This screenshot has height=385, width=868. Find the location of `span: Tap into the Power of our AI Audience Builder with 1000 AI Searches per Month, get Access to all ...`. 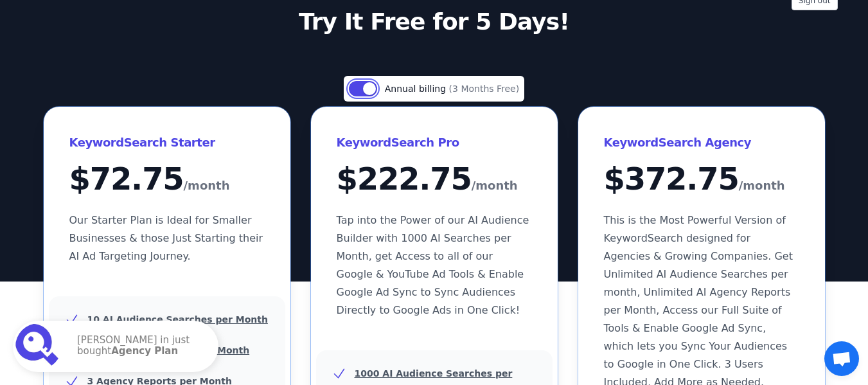

span: Tap into the Power of our AI Audience Builder with 1000 AI Searches per Month, get Access to all ... is located at coordinates (433, 264).